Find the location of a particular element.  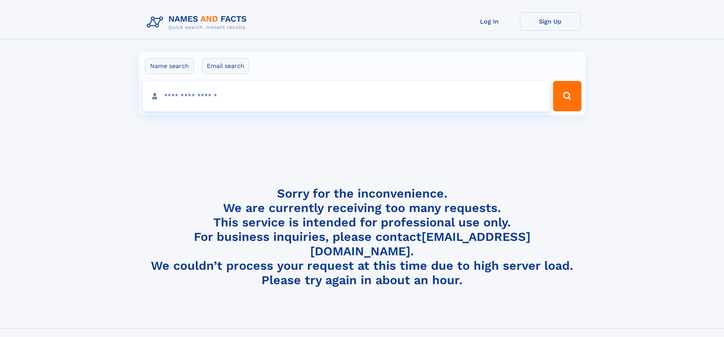

h4: Sorry for the inconvenience. We are currently receiving too many requests. This service is intend... is located at coordinates (362, 237).